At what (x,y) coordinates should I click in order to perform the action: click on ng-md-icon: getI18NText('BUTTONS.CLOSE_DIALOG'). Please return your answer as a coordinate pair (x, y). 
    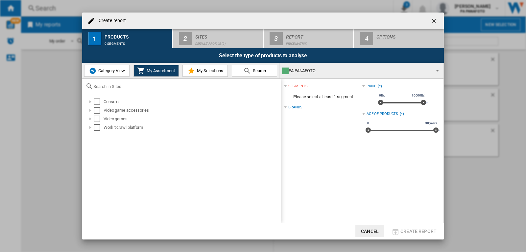
    Looking at the image, I should click on (435, 21).